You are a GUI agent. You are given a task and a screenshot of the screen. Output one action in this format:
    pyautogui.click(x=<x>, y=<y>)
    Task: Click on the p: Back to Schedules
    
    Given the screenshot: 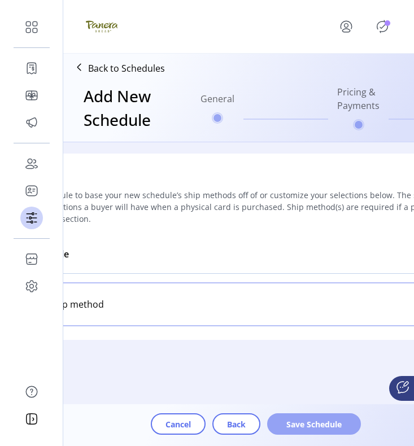 What is the action you would take?
    pyautogui.click(x=127, y=68)
    